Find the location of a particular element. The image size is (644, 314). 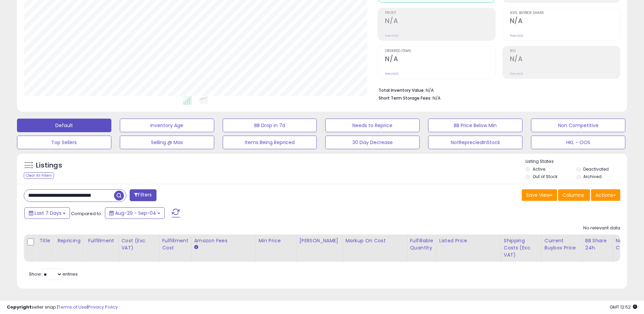

div: Amazon Fees is located at coordinates (223, 241).